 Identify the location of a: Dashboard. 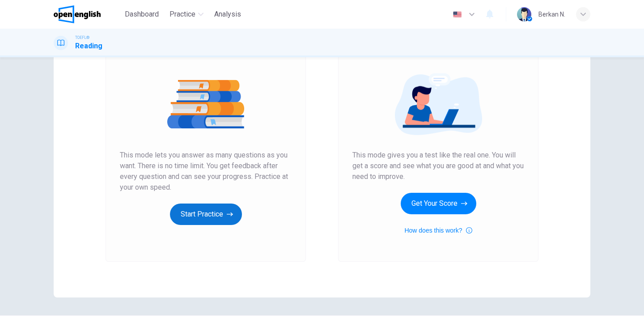
(142, 14).